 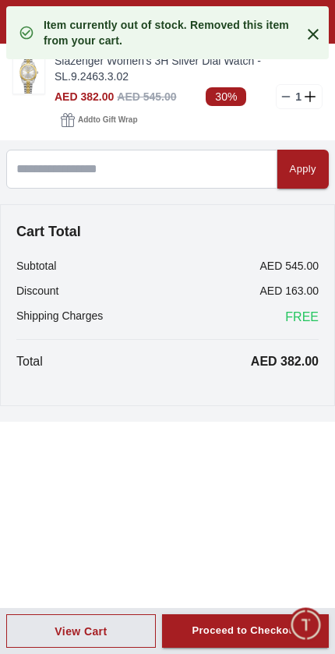 I want to click on h4: Cart Total, so click(x=168, y=232).